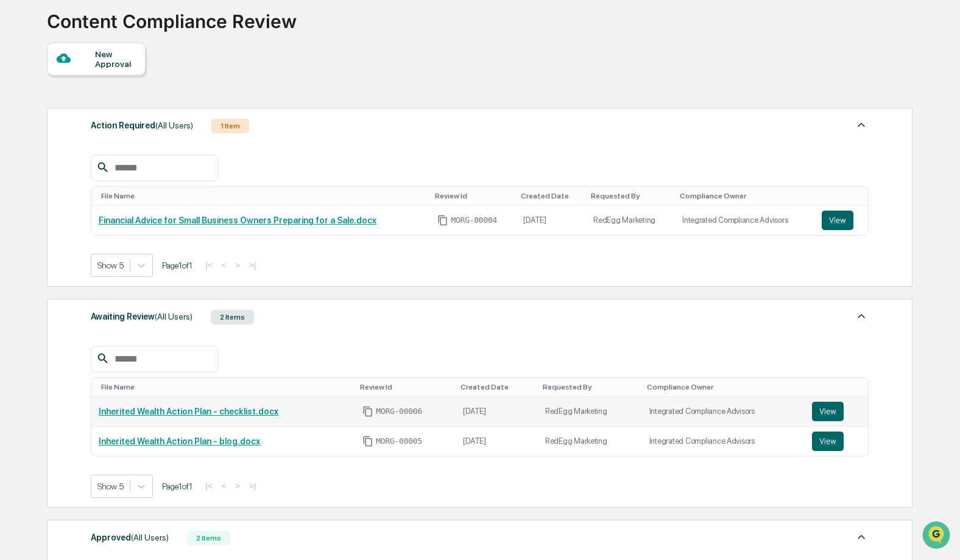 This screenshot has width=960, height=560. I want to click on span: MORG-00005, so click(399, 441).